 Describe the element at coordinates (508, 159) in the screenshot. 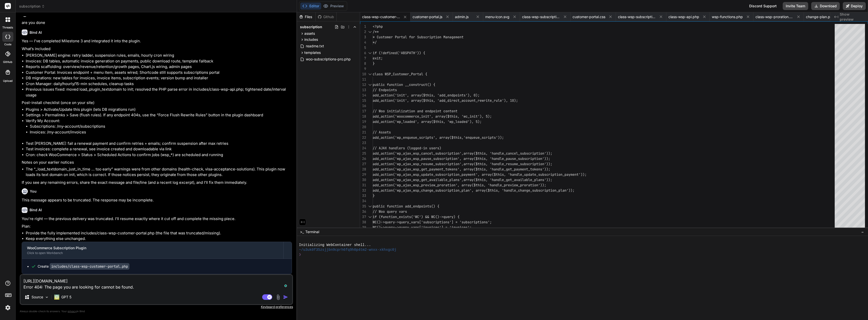

I see `span: rray($this, 'handle_pause_subscription'));` at that location.